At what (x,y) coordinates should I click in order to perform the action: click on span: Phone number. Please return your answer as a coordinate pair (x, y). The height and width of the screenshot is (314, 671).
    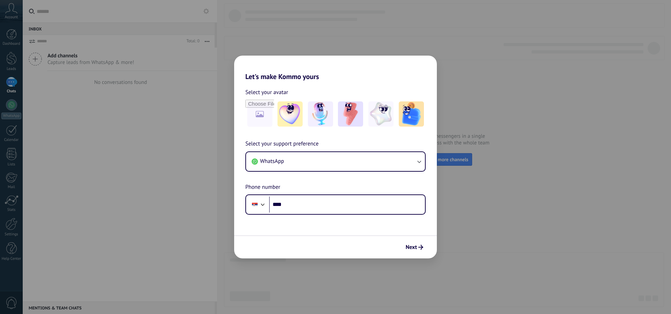
    Looking at the image, I should click on (263, 187).